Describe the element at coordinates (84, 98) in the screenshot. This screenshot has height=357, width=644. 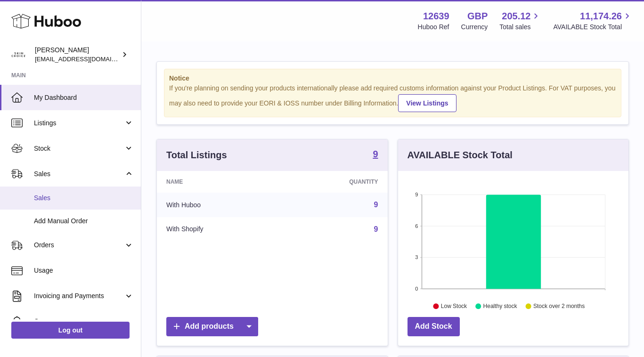
I see `span: My Dashboard` at that location.